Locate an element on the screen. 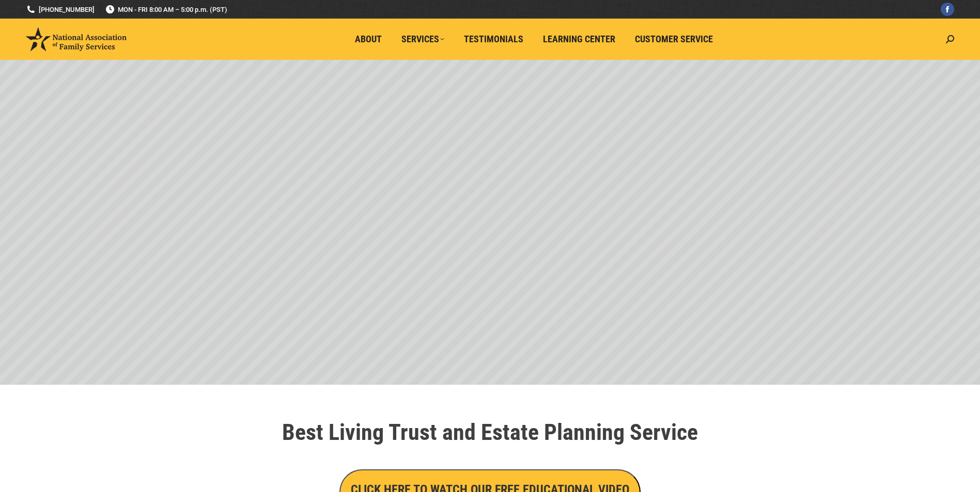 The height and width of the screenshot is (492, 980). a: Customer Service is located at coordinates (673, 39).